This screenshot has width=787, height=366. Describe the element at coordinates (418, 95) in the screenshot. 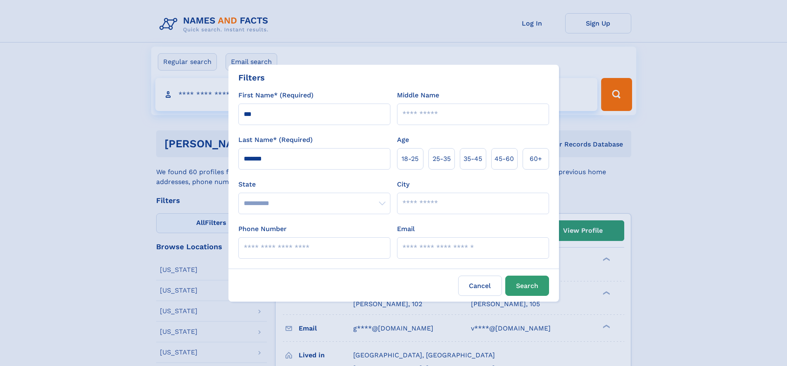

I see `label: Middle Name` at that location.